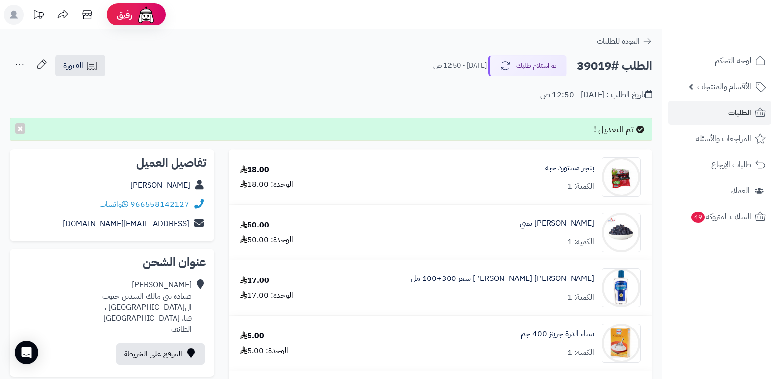 This screenshot has width=777, height=379. What do you see at coordinates (624, 41) in the screenshot?
I see `a: العودة للطلبات` at bounding box center [624, 41].